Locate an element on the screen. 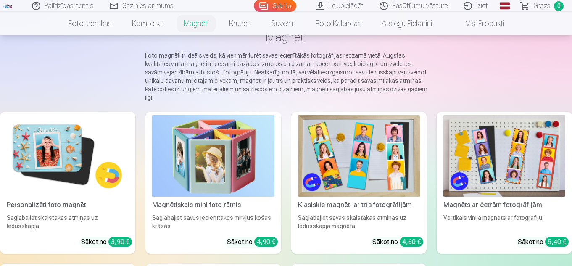 The image size is (572, 266). p: Foto magnēti ir ideāls veids, kā vienmēr turēt savas iecienītākās fotogrāfijas redzamā vietā. Aug... is located at coordinates (286, 77).